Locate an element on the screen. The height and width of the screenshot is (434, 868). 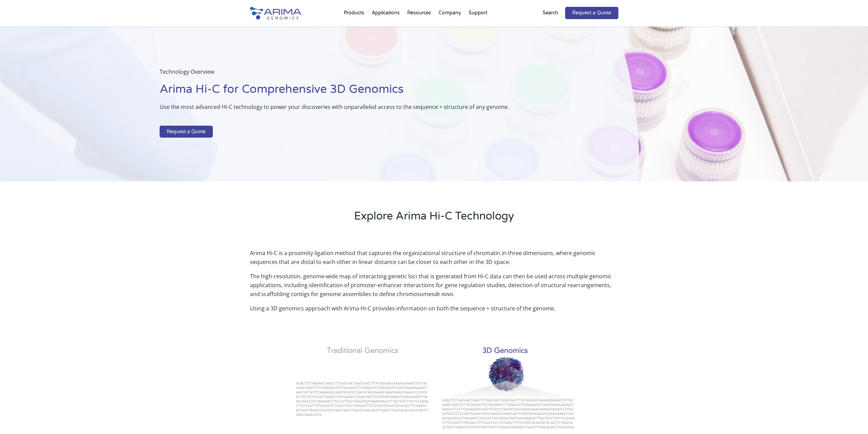
h1: Arima Hi-C for Comprehensive 3D Genomics is located at coordinates (382, 92).